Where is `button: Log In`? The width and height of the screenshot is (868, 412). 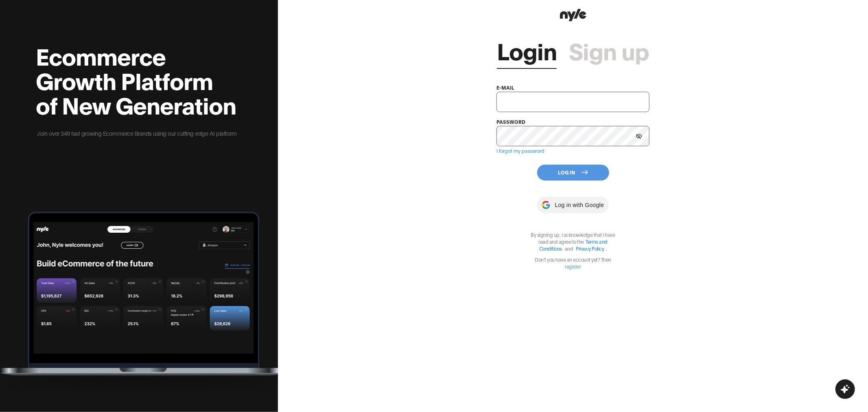
button: Log In is located at coordinates (573, 172).